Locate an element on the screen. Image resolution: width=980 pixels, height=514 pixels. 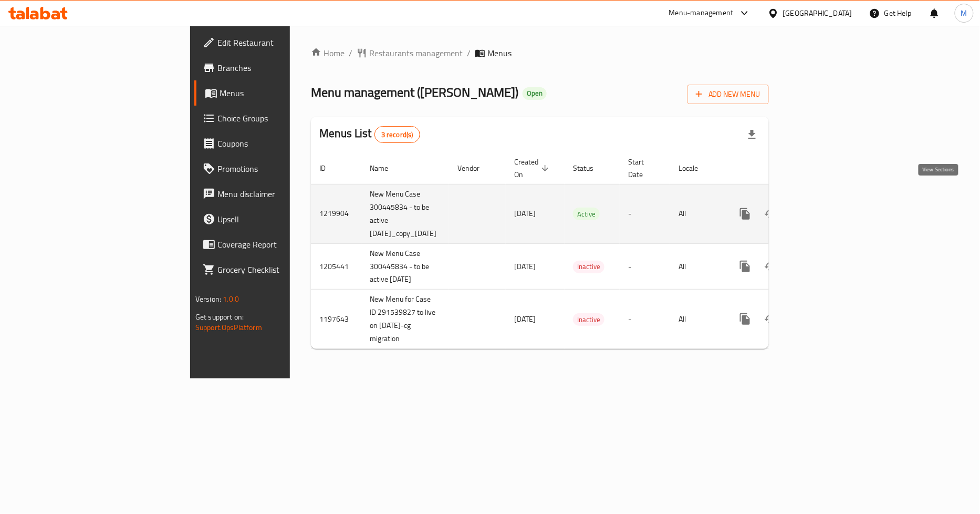
span: Add New Menu is located at coordinates (728, 94).